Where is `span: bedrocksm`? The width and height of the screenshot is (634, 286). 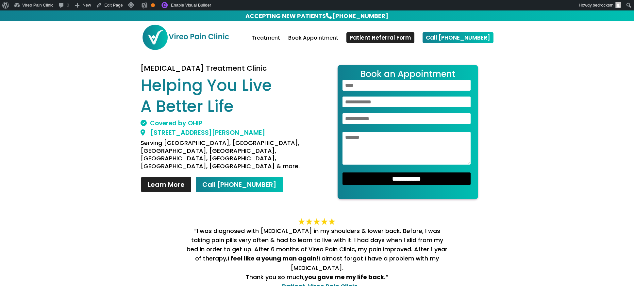
span: bedrocksm is located at coordinates (603, 5).